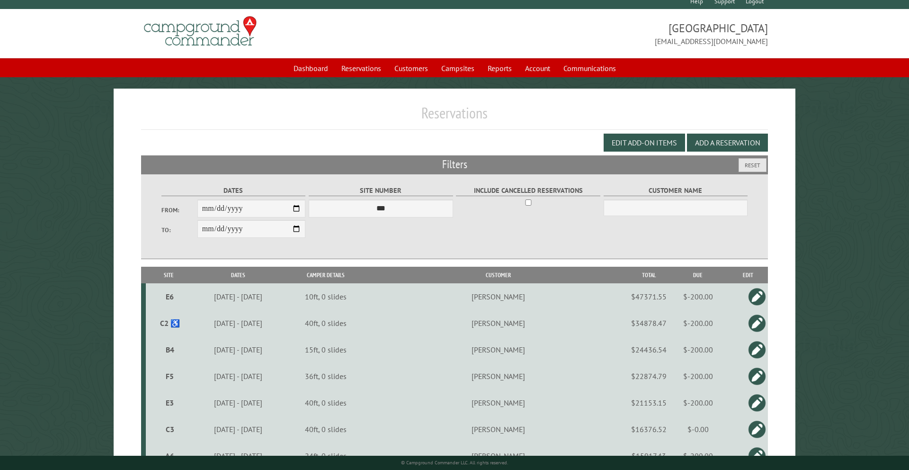 Image resolution: width=909 pixels, height=470 pixels. Describe the element at coordinates (170, 429) in the screenshot. I see `div: C3` at that location.